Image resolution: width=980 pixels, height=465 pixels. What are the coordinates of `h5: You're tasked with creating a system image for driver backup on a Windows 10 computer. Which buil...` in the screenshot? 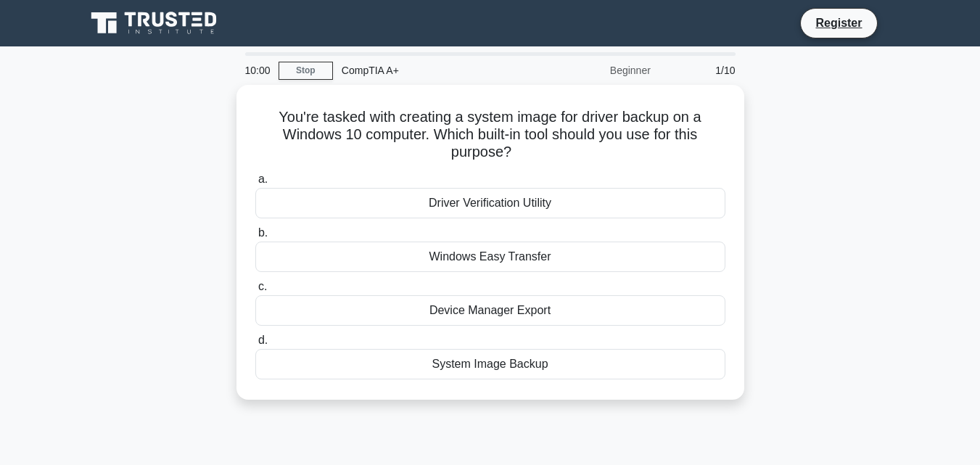 It's located at (490, 135).